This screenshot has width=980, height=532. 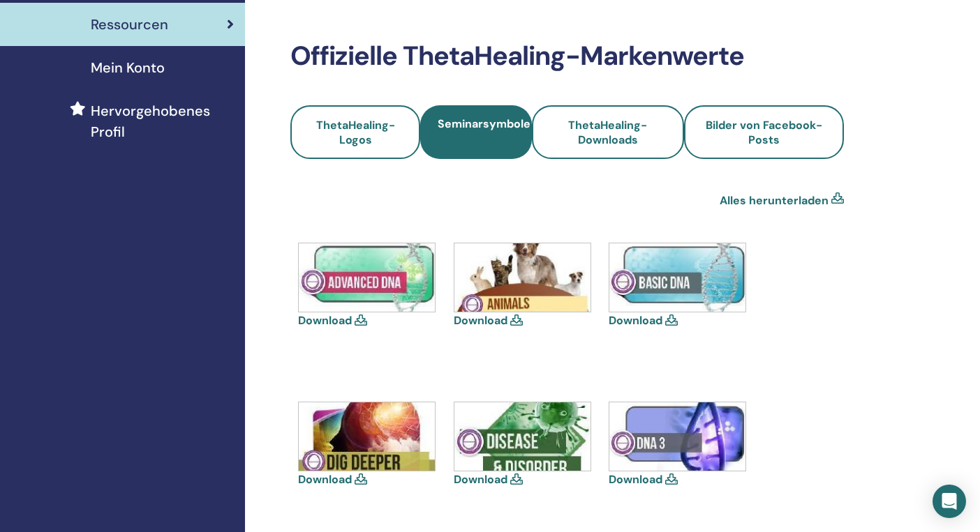 I want to click on a: Seminarsymbole, so click(x=476, y=132).